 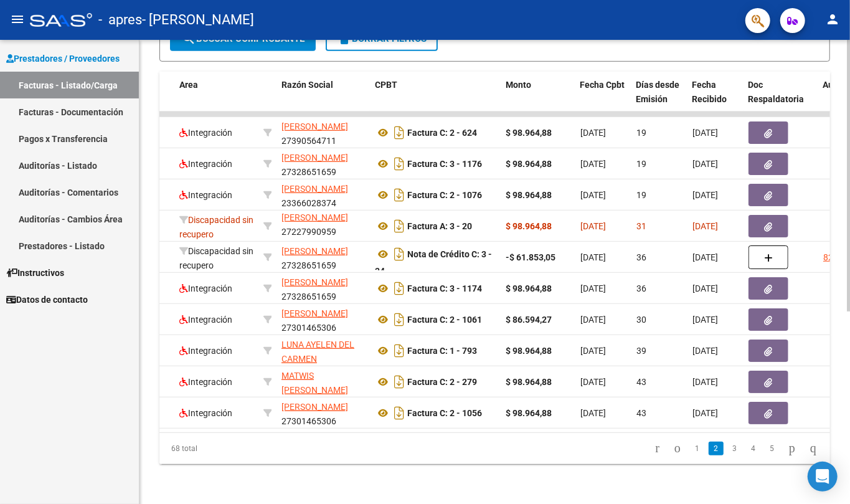 What do you see at coordinates (642, 382) in the screenshot?
I see `span: 43` at bounding box center [642, 382].